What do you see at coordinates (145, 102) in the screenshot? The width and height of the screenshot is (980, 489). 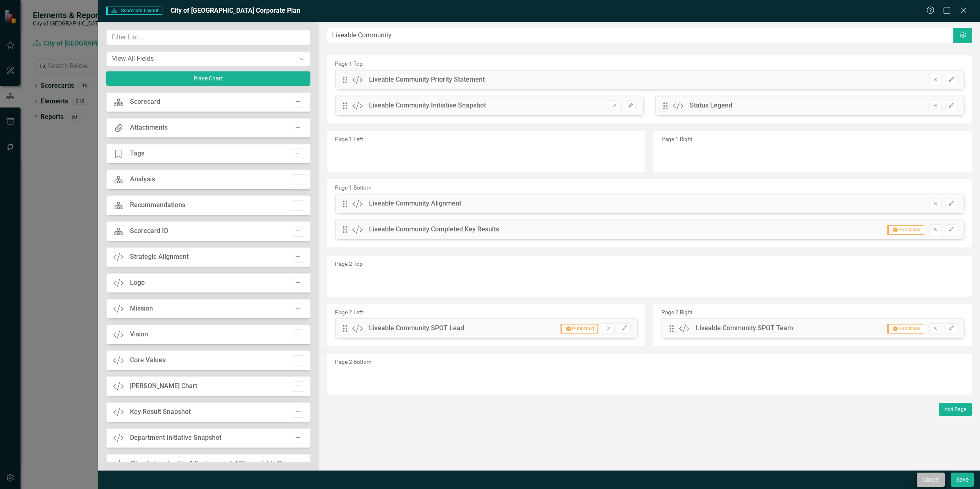 I see `div: Scorecard` at bounding box center [145, 102].